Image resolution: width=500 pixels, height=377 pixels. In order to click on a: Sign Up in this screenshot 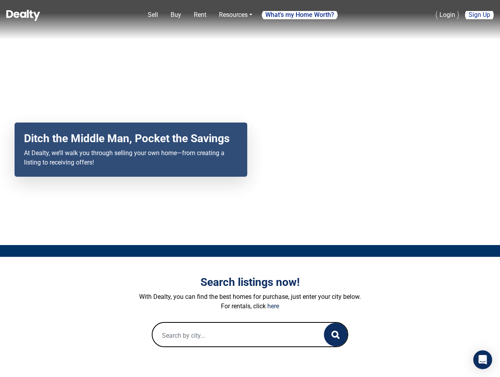, I will do `click(479, 15)`.